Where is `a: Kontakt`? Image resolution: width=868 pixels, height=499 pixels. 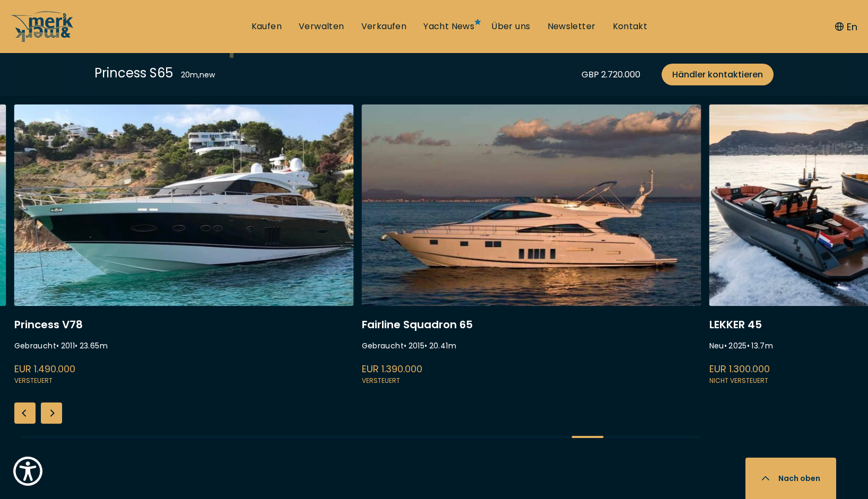 a: Kontakt is located at coordinates (630, 27).